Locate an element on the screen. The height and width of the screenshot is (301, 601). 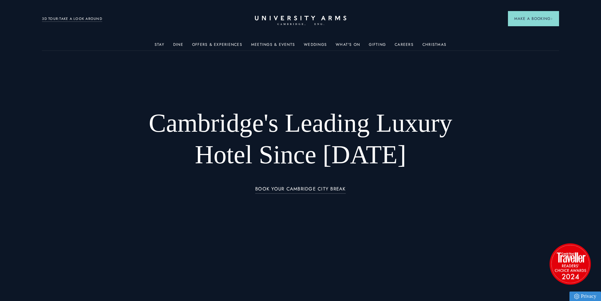
a: What's On is located at coordinates (348, 46).